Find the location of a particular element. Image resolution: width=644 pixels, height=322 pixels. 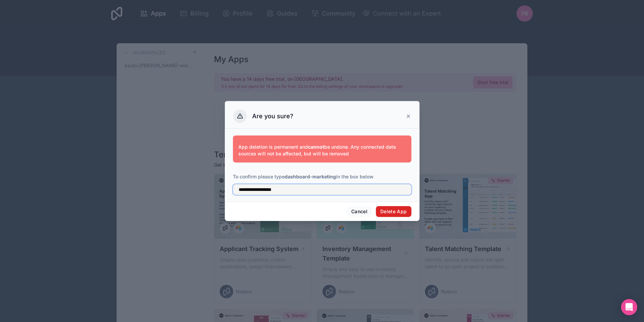

h3: Are you sure? is located at coordinates (273, 116).